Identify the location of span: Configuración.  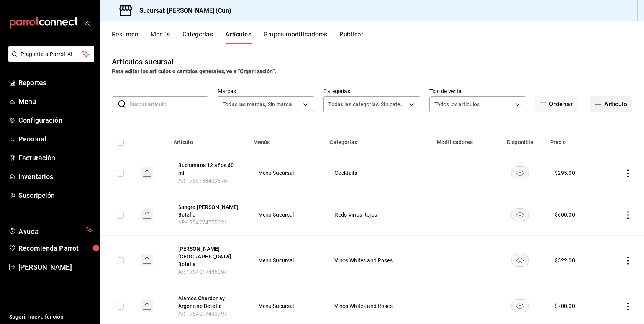
(56, 120).